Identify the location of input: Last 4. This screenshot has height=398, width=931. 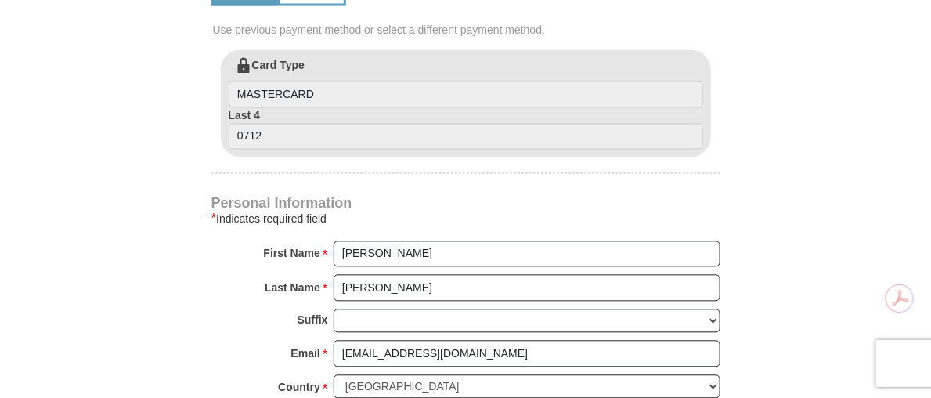
(466, 137).